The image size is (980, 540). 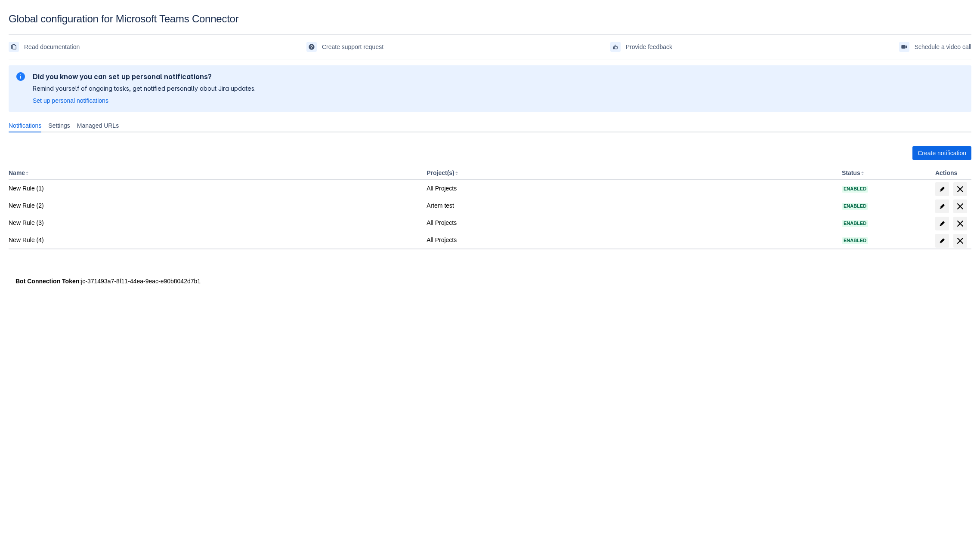 What do you see at coordinates (52, 47) in the screenshot?
I see `span: Read documentation` at bounding box center [52, 47].